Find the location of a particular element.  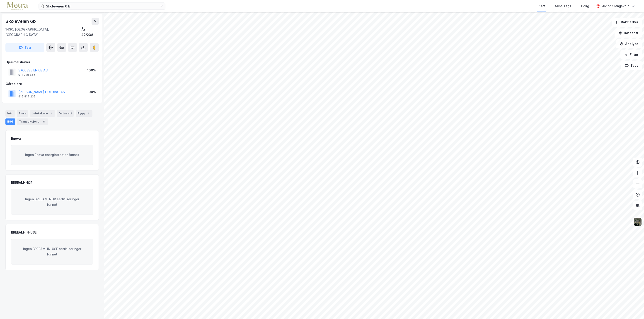

div: 2 is located at coordinates (88, 114).